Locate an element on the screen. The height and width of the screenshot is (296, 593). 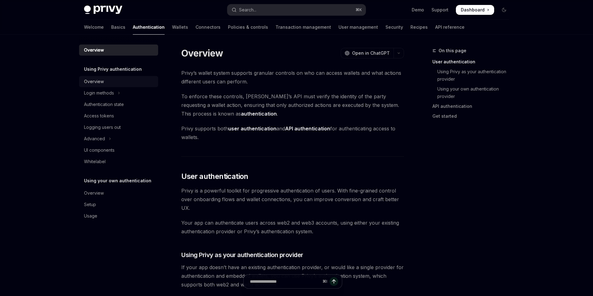
a: Recipes is located at coordinates (419, 27).